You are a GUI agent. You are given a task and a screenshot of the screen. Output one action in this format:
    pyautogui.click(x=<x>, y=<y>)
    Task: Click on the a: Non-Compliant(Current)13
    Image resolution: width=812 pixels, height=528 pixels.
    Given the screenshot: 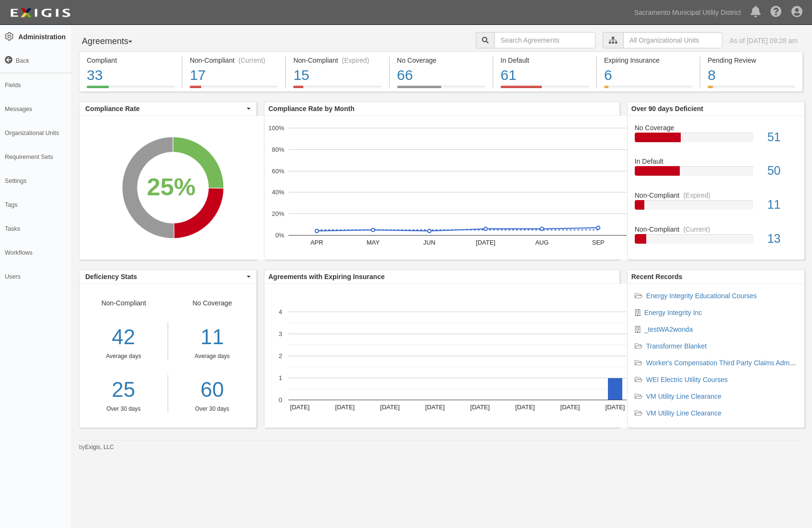 What is the action you would take?
    pyautogui.click(x=716, y=238)
    